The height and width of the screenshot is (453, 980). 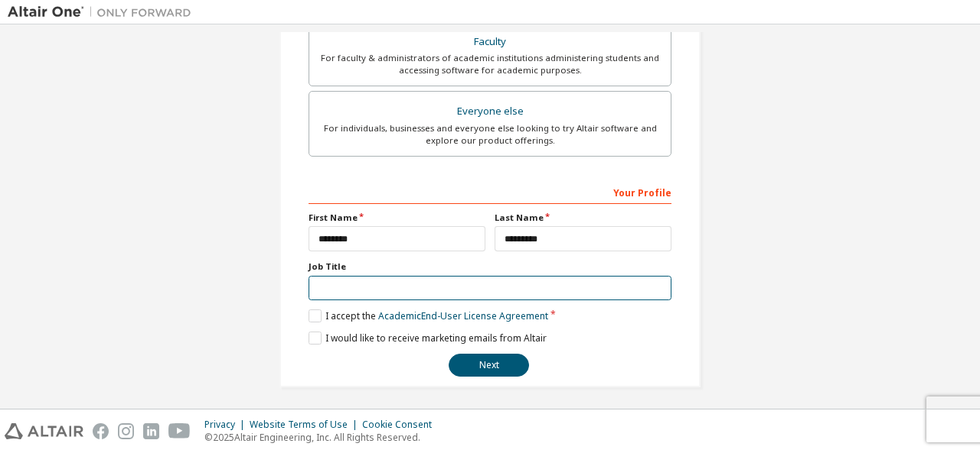 What do you see at coordinates (490, 112) in the screenshot?
I see `div: Everyone else` at bounding box center [490, 112].